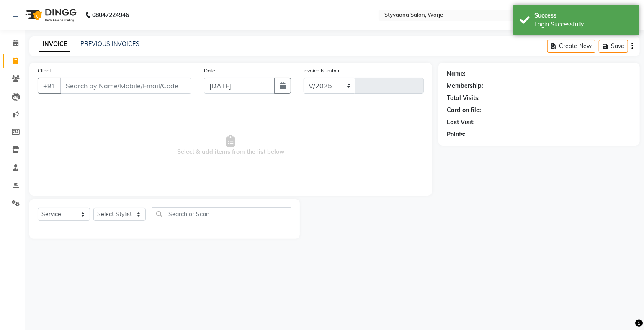 Image resolution: width=644 pixels, height=330 pixels. What do you see at coordinates (571, 46) in the screenshot?
I see `button: Create New` at bounding box center [571, 46].